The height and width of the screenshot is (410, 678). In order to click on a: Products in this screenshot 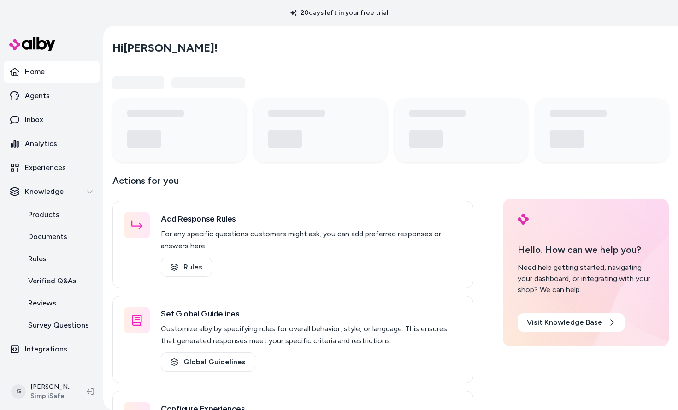, I will do `click(59, 215)`.